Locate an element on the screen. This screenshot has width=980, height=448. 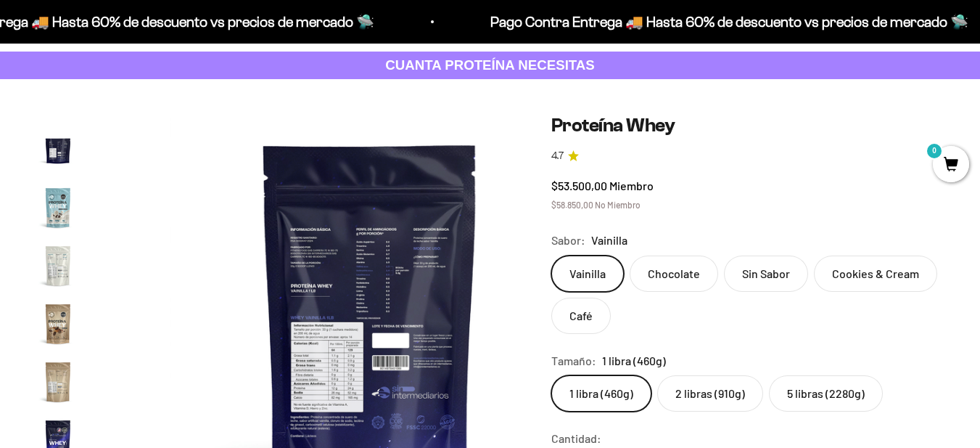
button: Ir al artículo 14 is located at coordinates (58, 210).